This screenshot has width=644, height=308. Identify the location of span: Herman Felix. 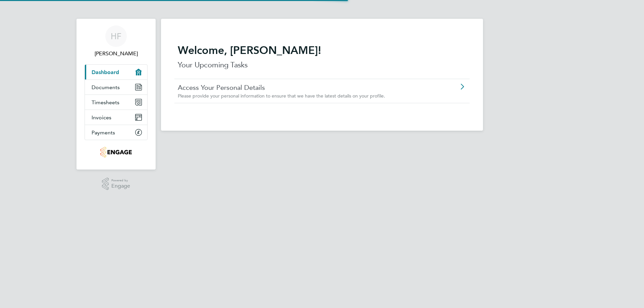
(116, 54).